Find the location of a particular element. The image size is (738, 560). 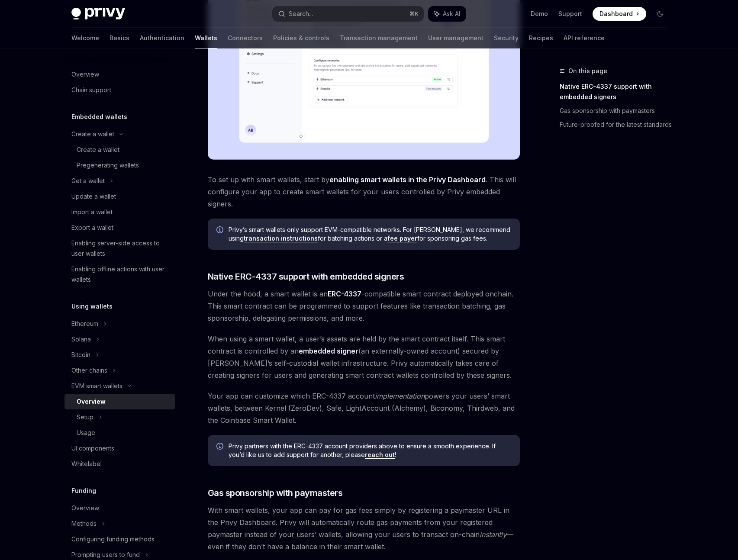

span: When using a smart wallet, a user’s assets are held by the smart contract itself. This smart cont... is located at coordinates (363, 357).